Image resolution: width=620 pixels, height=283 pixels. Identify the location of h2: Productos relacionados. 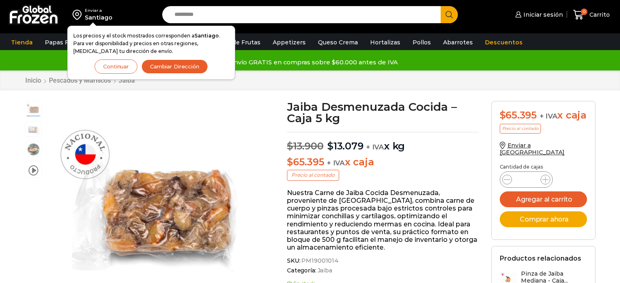
(540, 258).